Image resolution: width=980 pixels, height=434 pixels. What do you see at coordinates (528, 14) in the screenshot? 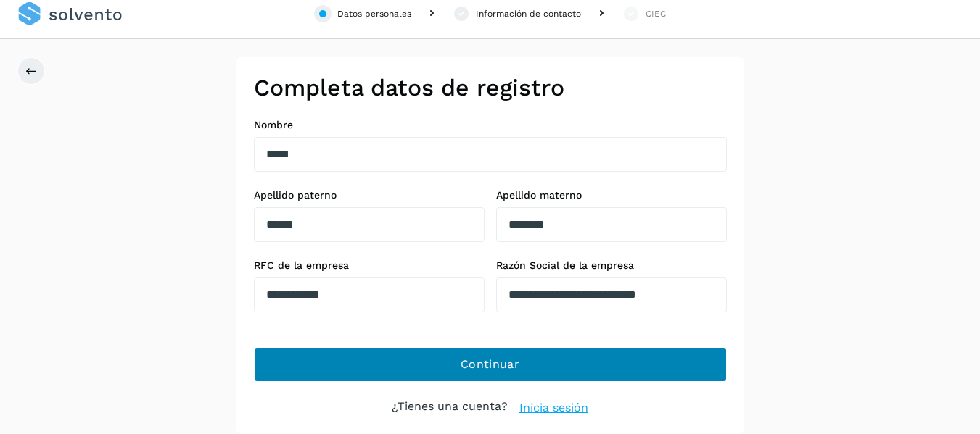
I see `div: Información de contacto` at bounding box center [528, 14].